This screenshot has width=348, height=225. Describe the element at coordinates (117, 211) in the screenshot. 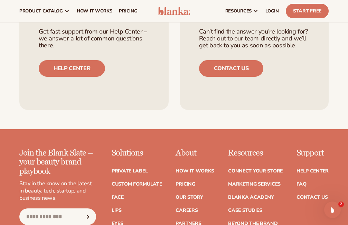

I see `a: Lips` at that location.